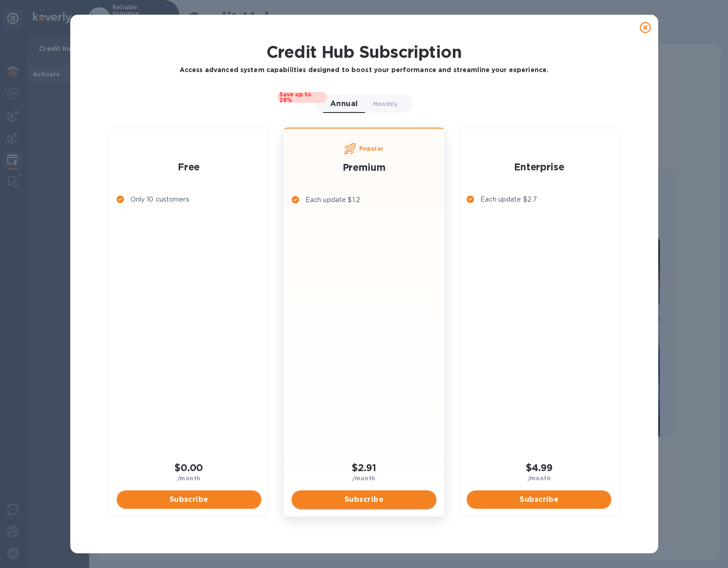 The height and width of the screenshot is (568, 728). Describe the element at coordinates (363, 467) in the screenshot. I see `h2: $2.91` at that location.